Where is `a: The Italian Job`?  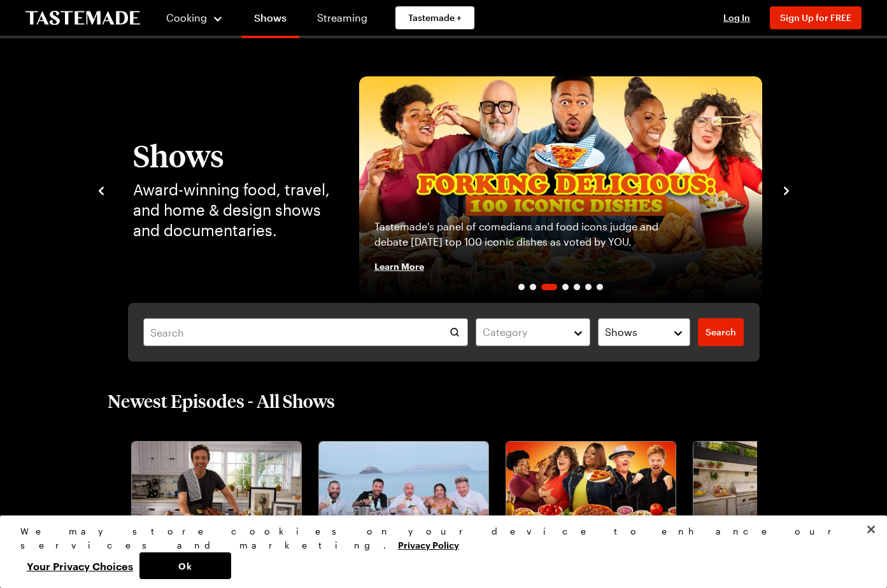
a: The Italian Job is located at coordinates (404, 489).